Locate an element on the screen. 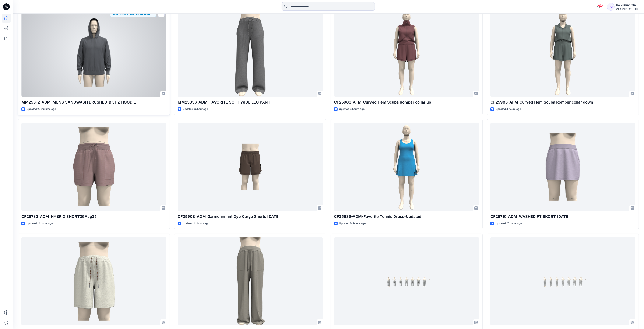 This screenshot has width=644, height=329. a: CF25908_ADM_Garmennnnnt Dye Cargo Shorts 28AUG25 is located at coordinates (250, 167).